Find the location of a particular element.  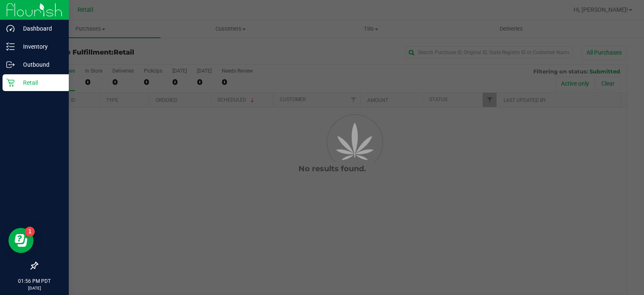

p: 01:56 PM PDT is located at coordinates (34, 281).